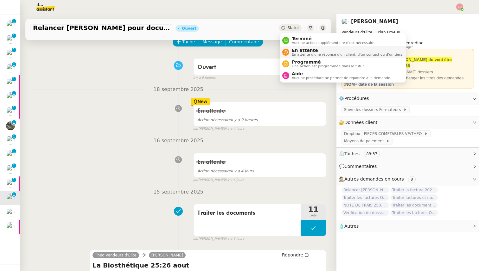 The image size is (479, 271). Describe the element at coordinates (206, 67) in the screenshot. I see `span: Ouvert` at that location.